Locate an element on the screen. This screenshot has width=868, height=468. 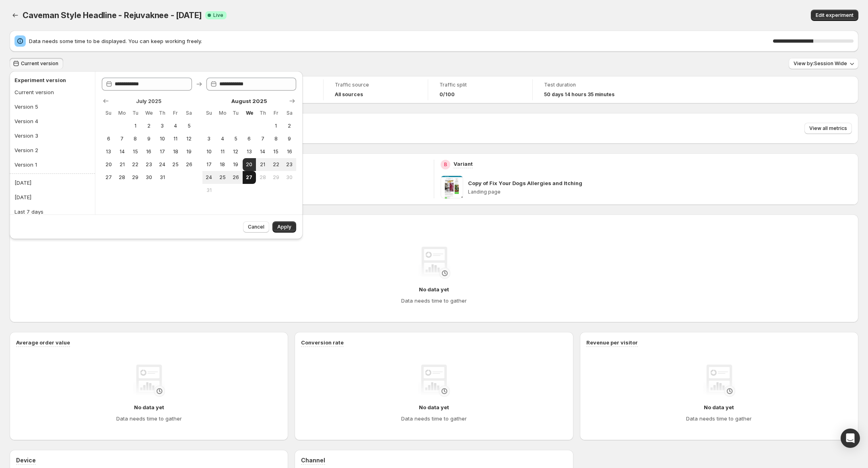
button: View all metrics is located at coordinates (828, 128).